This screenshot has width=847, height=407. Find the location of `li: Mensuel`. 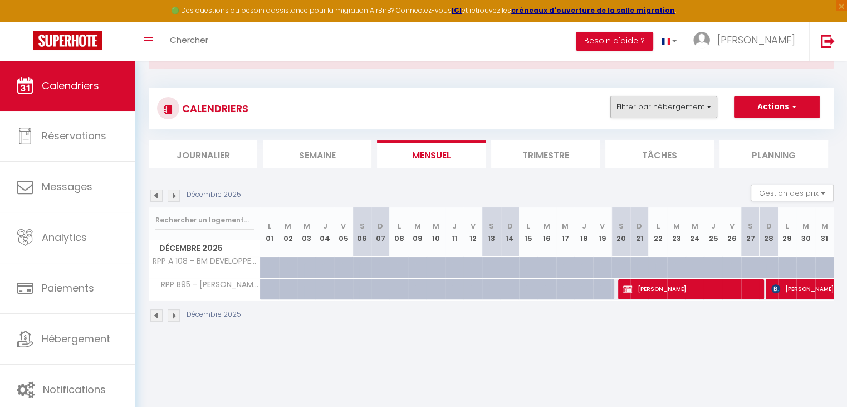

li: Mensuel is located at coordinates (431, 154).